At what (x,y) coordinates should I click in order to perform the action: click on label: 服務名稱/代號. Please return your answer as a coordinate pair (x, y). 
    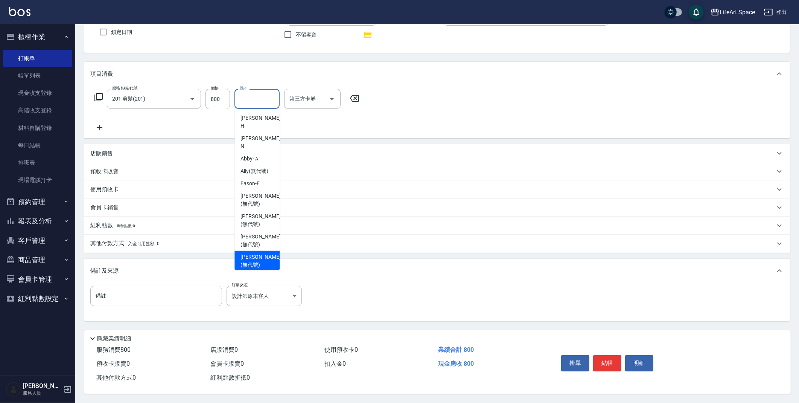
    Looking at the image, I should click on (125, 88).